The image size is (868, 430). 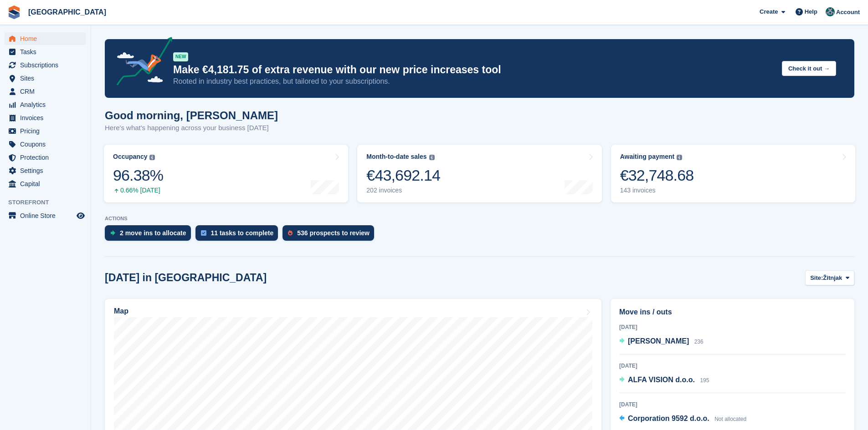 What do you see at coordinates (699, 342) in the screenshot?
I see `span: 236` at bounding box center [699, 342].